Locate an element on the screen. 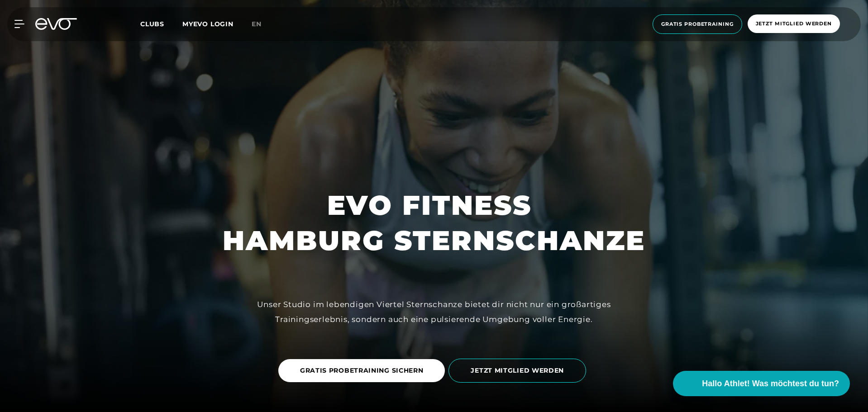  a: en is located at coordinates (262, 24).